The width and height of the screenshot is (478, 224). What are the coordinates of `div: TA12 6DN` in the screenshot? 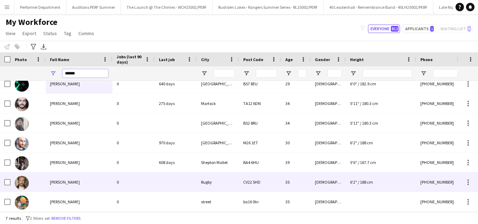 It's located at (260, 103).